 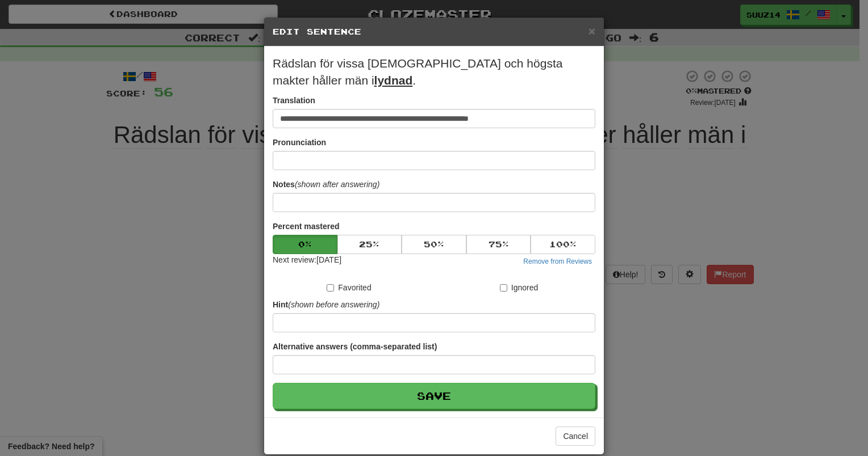 What do you see at coordinates (557, 262) in the screenshot?
I see `button: Remove from Reviews` at bounding box center [557, 262].